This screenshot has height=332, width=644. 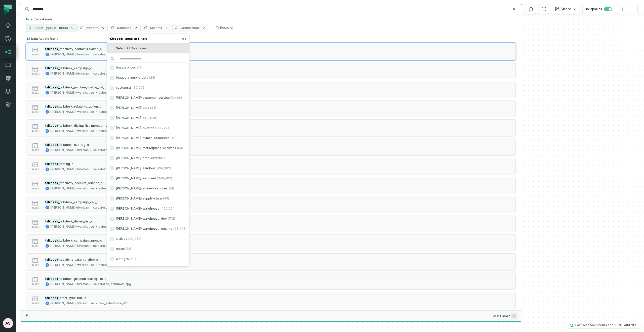 What do you see at coordinates (112, 239) in the screenshot?
I see `button: juullabs(99,259)` at bounding box center [112, 239].